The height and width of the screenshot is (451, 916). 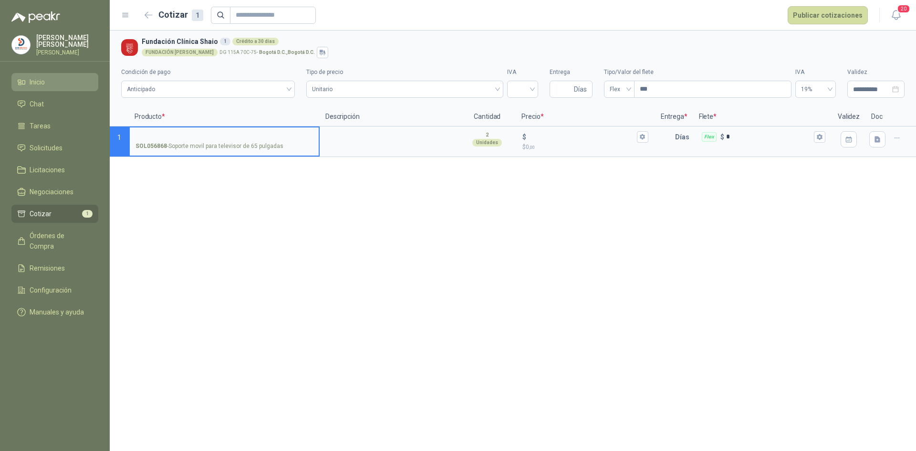 What do you see at coordinates (55, 241) in the screenshot?
I see `a: Órdenes de Compra` at bounding box center [55, 241].